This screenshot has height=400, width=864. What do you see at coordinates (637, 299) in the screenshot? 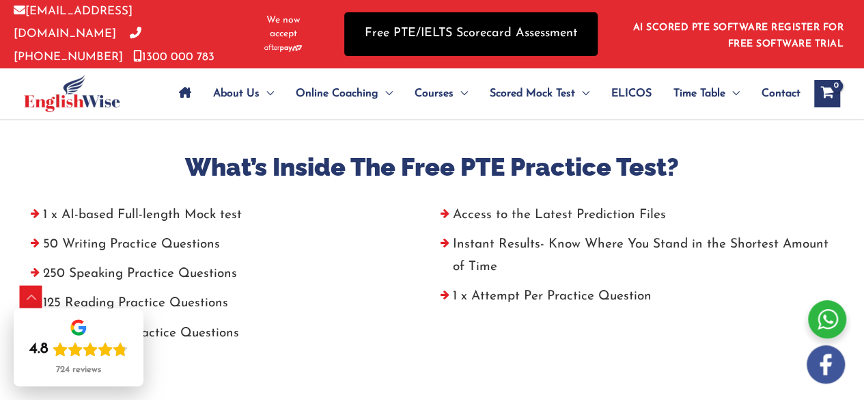
I see `li: 1 x Attempt Per Practice Question` at bounding box center [637, 299].